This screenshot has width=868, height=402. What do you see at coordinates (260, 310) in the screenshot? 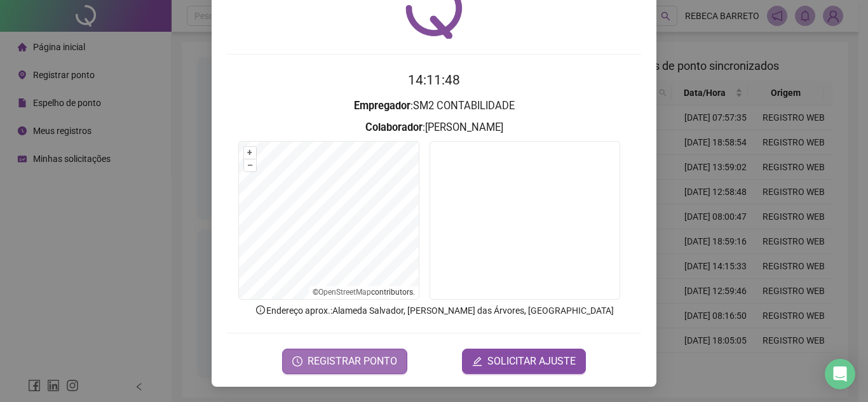
I see `span: info-circle` at bounding box center [260, 310].